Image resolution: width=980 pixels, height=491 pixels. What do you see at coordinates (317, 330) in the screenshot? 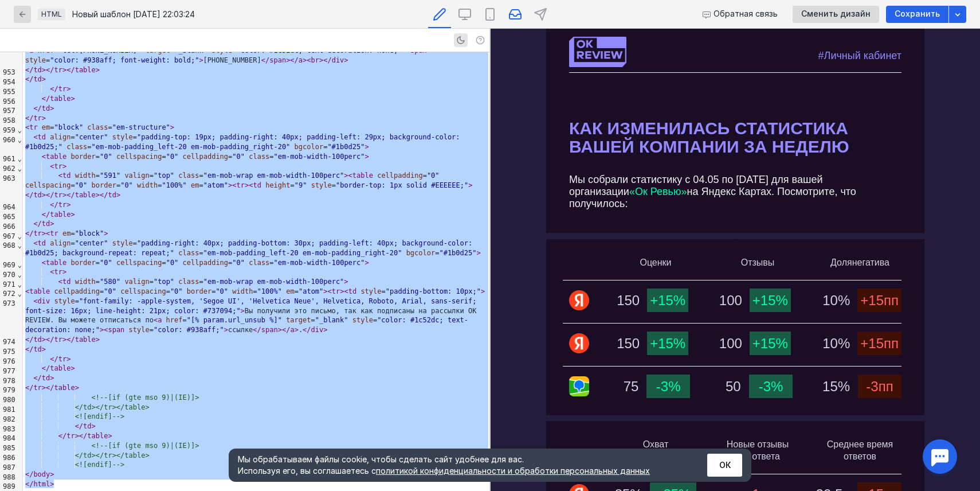
I see `span: div` at bounding box center [317, 330].